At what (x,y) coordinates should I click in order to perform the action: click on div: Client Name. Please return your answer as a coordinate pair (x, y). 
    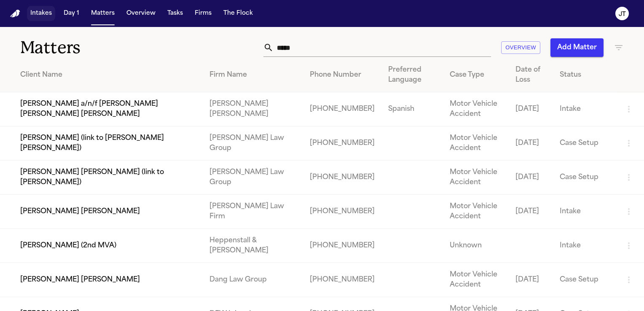
    Looking at the image, I should click on (108, 75).